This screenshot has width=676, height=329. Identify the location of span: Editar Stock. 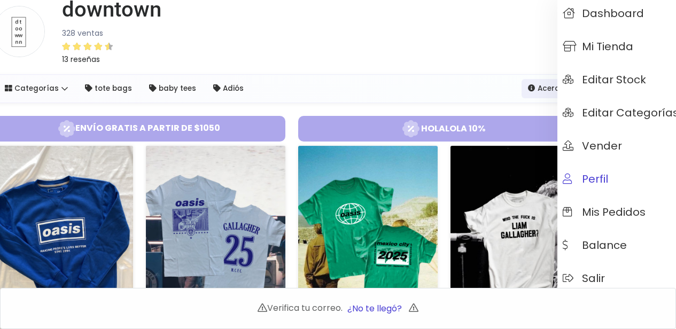
(604, 80).